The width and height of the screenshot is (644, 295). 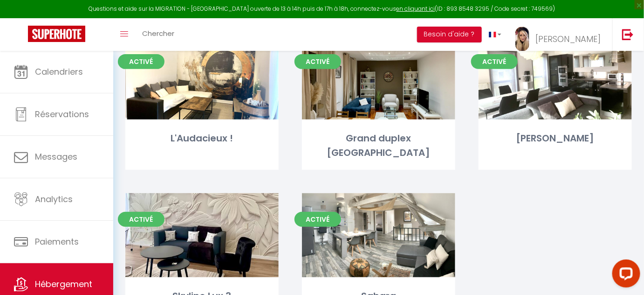 What do you see at coordinates (62, 114) in the screenshot?
I see `span: Réservations` at bounding box center [62, 114].